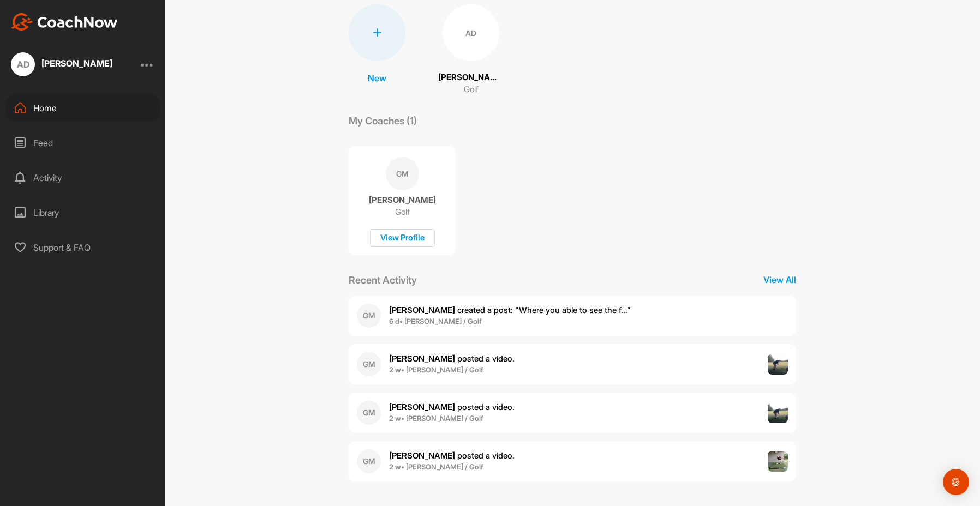 This screenshot has width=980, height=506. Describe the element at coordinates (83, 143) in the screenshot. I see `div: Feed` at that location.